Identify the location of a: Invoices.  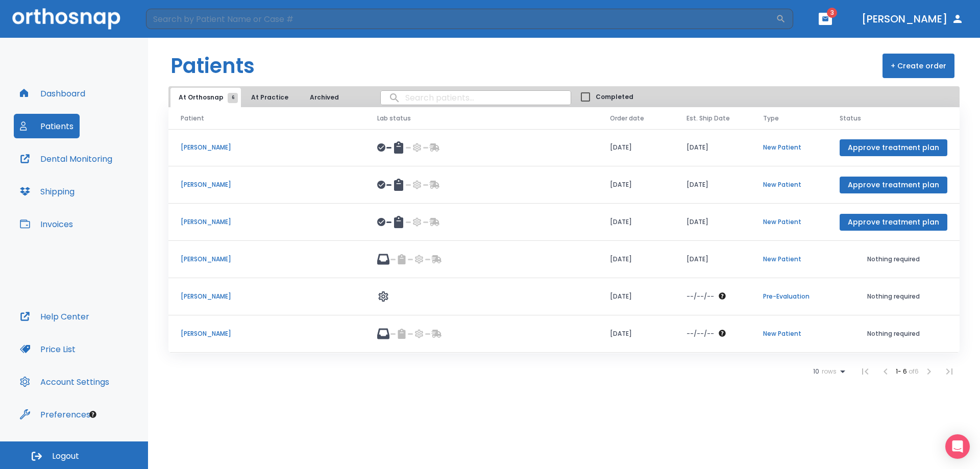
(46, 224).